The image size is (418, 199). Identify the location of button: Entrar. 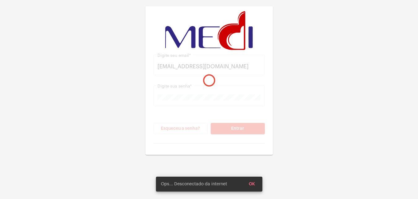
(238, 128).